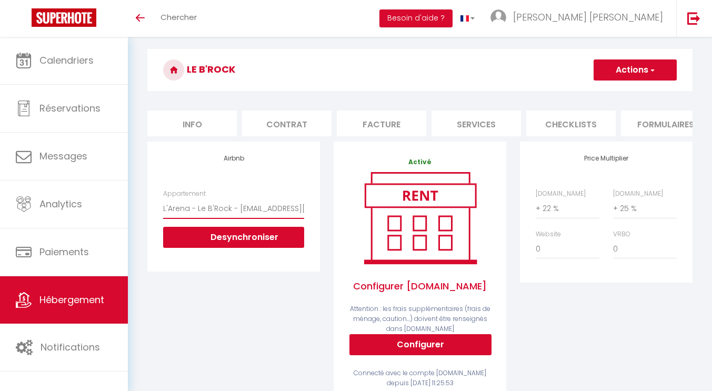  What do you see at coordinates (178, 17) in the screenshot?
I see `span: Chercher` at bounding box center [178, 17].